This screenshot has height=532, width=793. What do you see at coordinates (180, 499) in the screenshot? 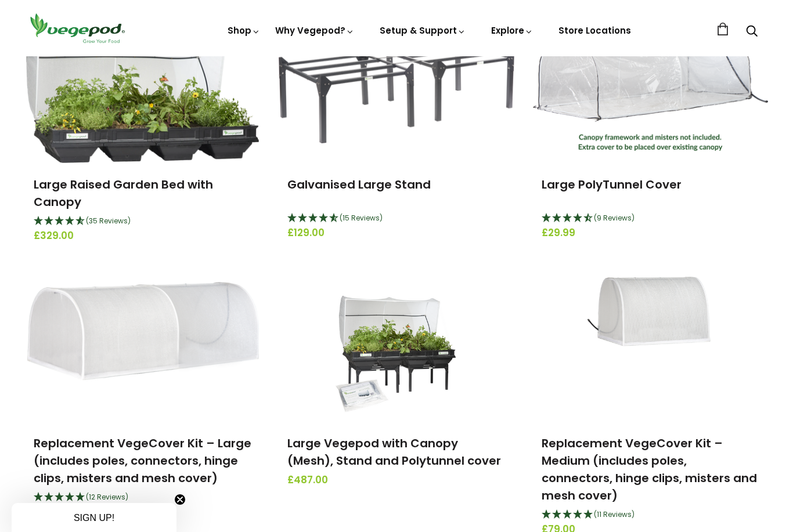
I see `button: Close teaser` at bounding box center [180, 499].